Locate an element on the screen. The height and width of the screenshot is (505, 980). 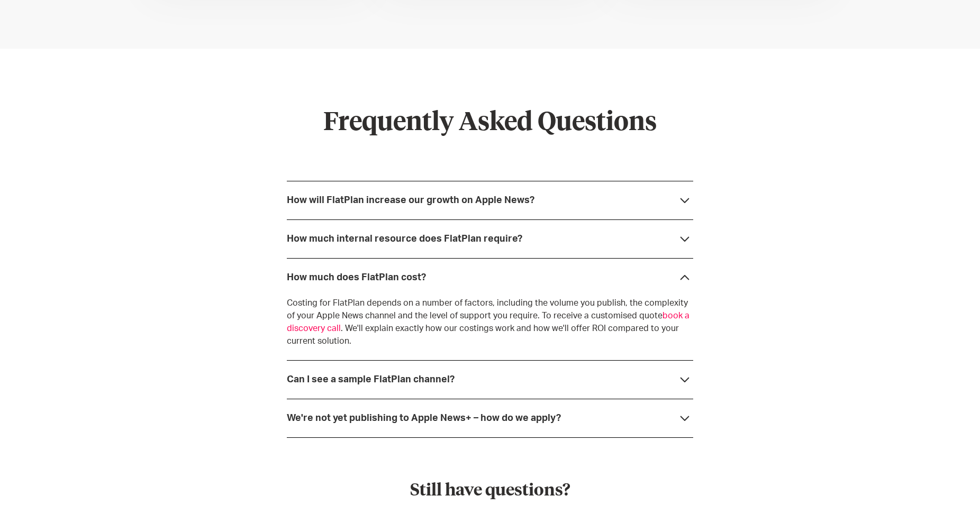
a: book a discovery call is located at coordinates (488, 322).